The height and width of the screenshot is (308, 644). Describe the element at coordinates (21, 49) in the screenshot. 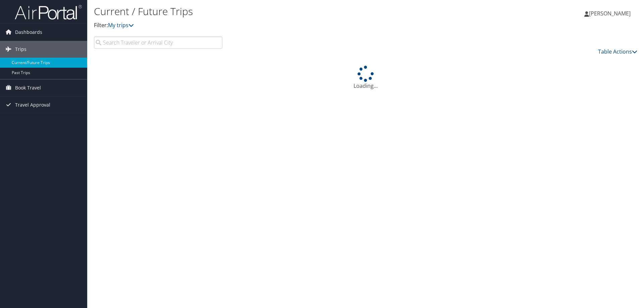

I see `span: Trips` at that location.